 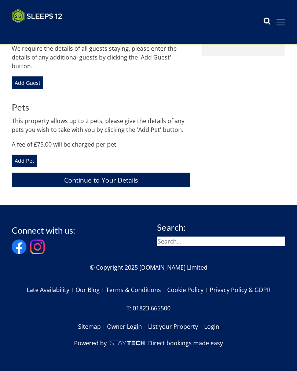 I want to click on a: Sitemap, so click(x=93, y=326).